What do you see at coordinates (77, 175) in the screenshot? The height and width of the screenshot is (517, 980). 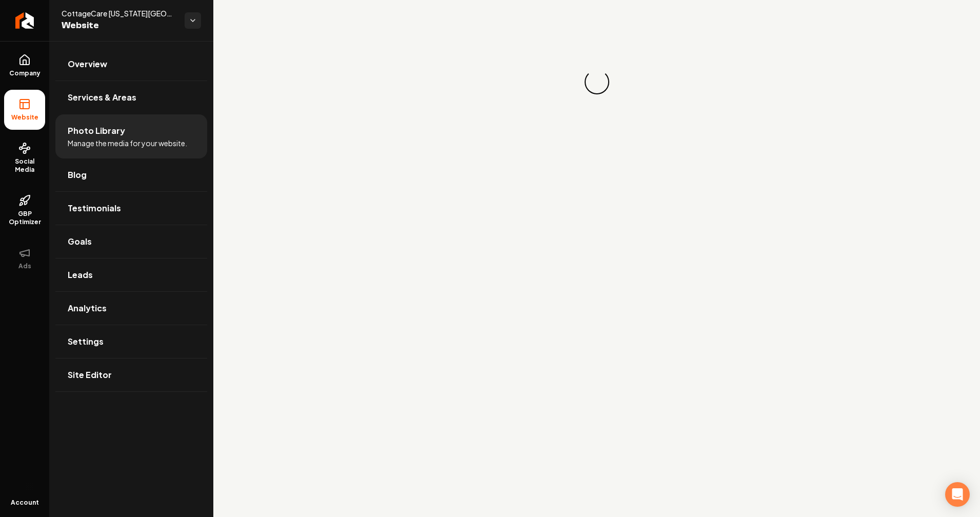 I see `span: Blog` at bounding box center [77, 175].